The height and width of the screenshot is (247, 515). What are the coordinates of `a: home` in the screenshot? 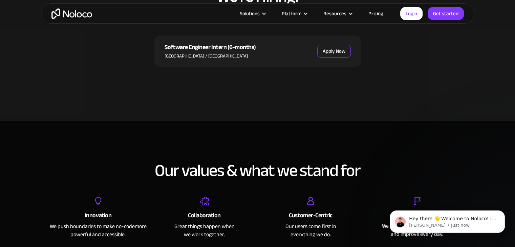 It's located at (72, 14).